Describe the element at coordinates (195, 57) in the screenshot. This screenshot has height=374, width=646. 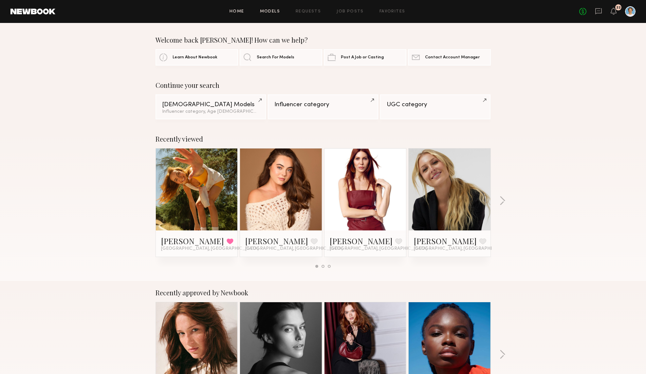
I see `span: Learn About Newbook` at that location.